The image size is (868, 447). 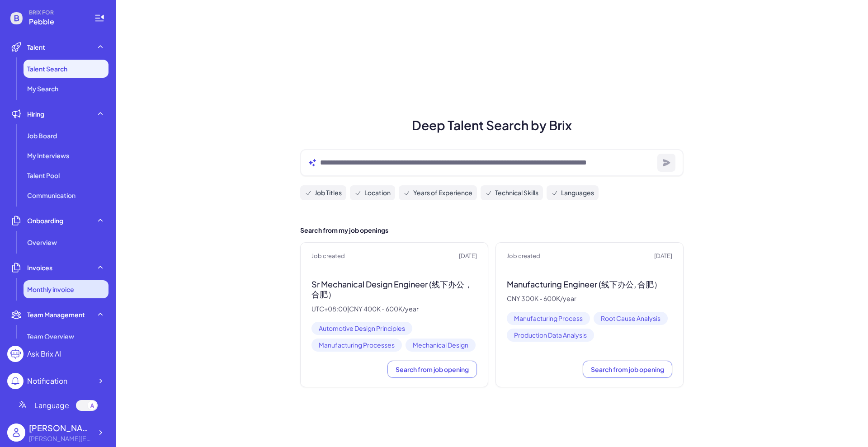 What do you see at coordinates (590, 298) in the screenshot?
I see `p: CNY 300K - 600K/year` at bounding box center [590, 298].